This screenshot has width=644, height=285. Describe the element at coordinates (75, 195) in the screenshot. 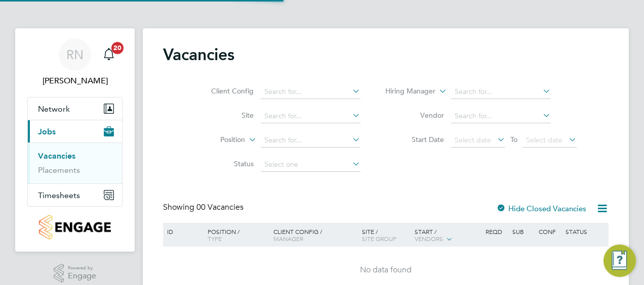

I see `button: Timesheets` at that location.